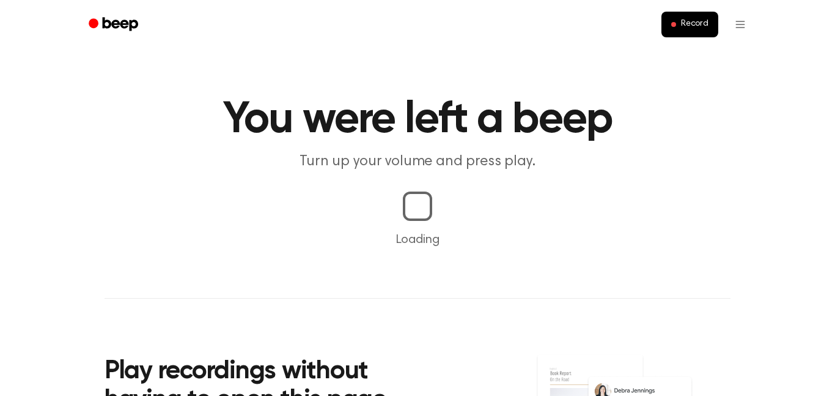 This screenshot has height=396, width=835. What do you see at coordinates (690, 24) in the screenshot?
I see `button: Record` at bounding box center [690, 24].